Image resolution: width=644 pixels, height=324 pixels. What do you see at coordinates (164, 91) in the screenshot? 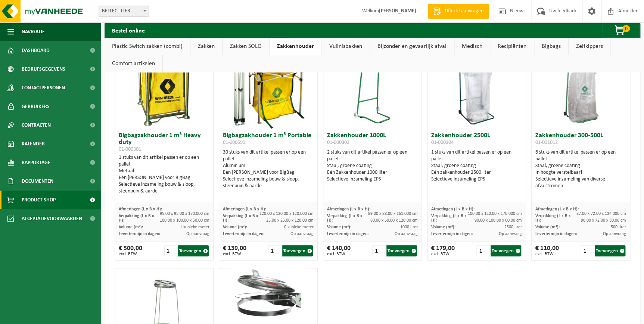
I see `img: 01-000301` at bounding box center [164, 91].